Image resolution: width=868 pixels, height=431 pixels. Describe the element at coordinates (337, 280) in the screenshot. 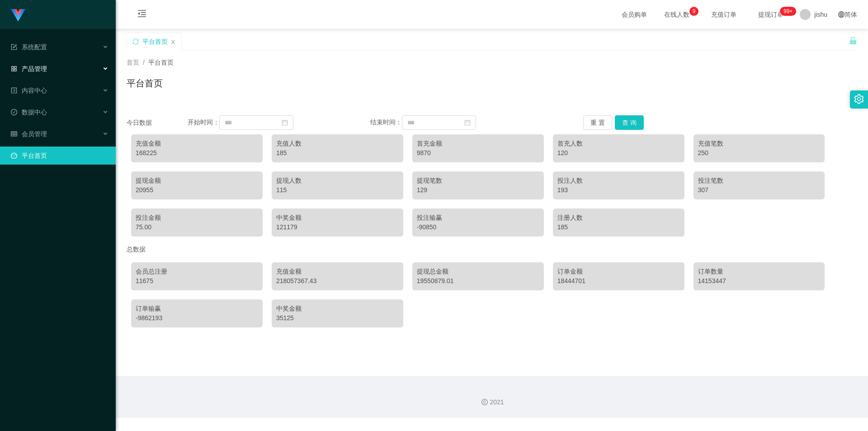

I see `div: 218057367.43` at that location.